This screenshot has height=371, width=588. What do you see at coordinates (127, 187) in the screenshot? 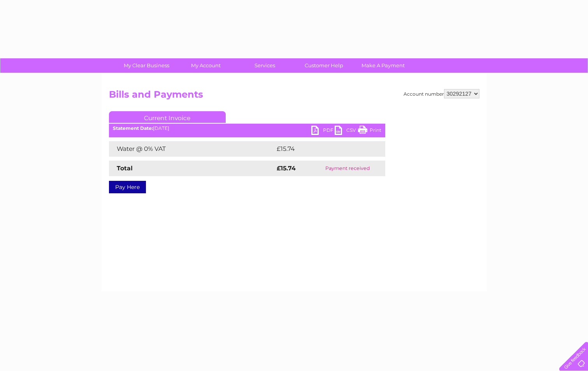
I see `a: Pay Here` at bounding box center [127, 187].